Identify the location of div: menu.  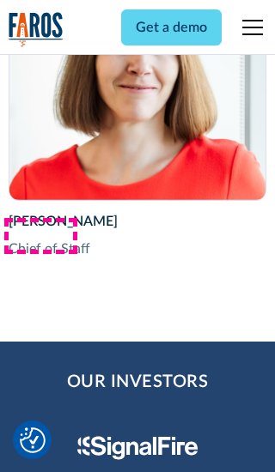
(249, 27).